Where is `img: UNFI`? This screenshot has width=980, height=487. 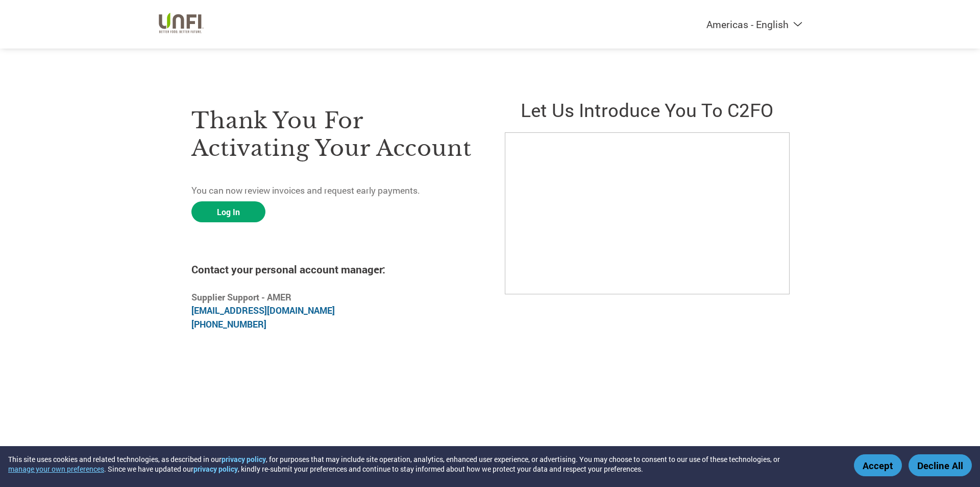
img: UNFI is located at coordinates (181, 24).